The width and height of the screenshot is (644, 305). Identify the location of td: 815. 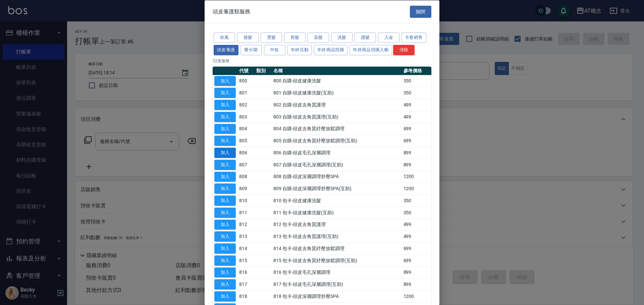
(246, 261).